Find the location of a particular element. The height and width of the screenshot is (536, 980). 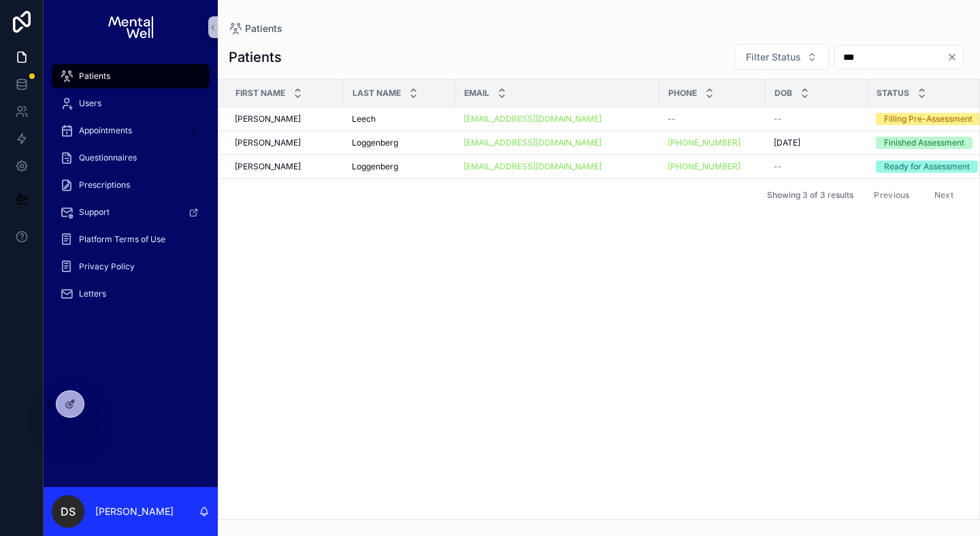

span: Letters is located at coordinates (93, 294).